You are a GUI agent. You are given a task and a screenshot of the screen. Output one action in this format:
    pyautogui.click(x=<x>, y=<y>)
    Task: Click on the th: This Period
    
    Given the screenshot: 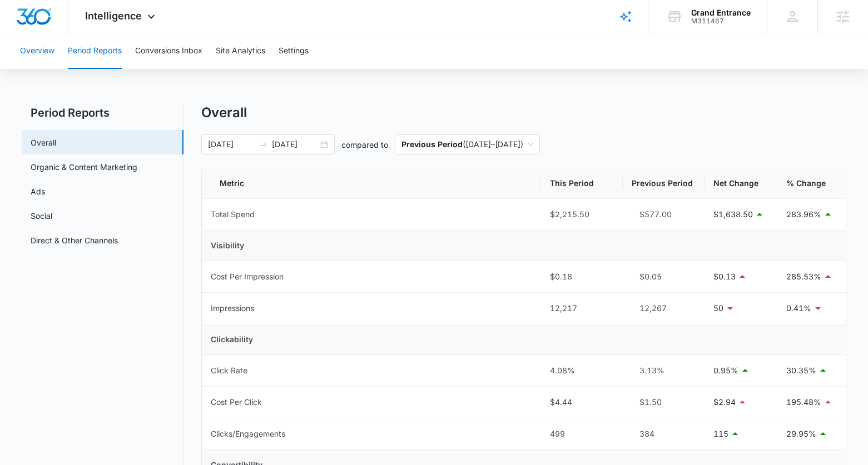 What is the action you would take?
    pyautogui.click(x=582, y=183)
    